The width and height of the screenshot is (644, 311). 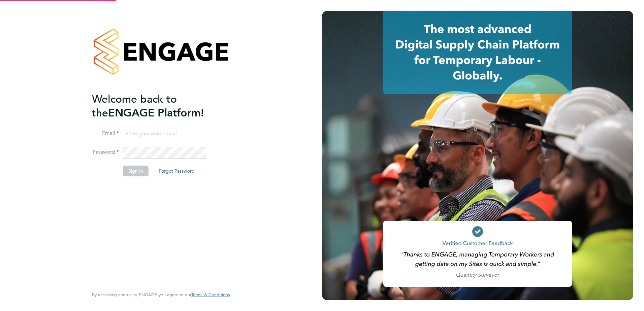 I want to click on a: Terms & Conditions, so click(x=211, y=295).